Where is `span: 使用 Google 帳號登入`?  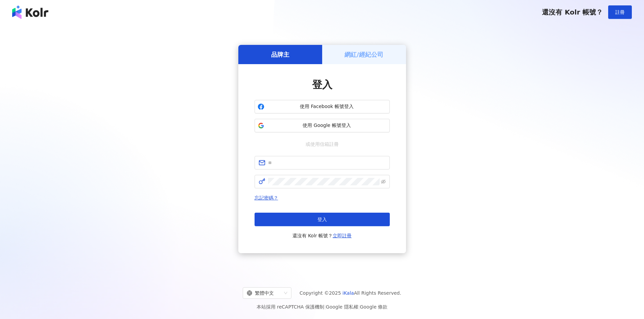
span: 使用 Google 帳號登入 is located at coordinates (327, 126).